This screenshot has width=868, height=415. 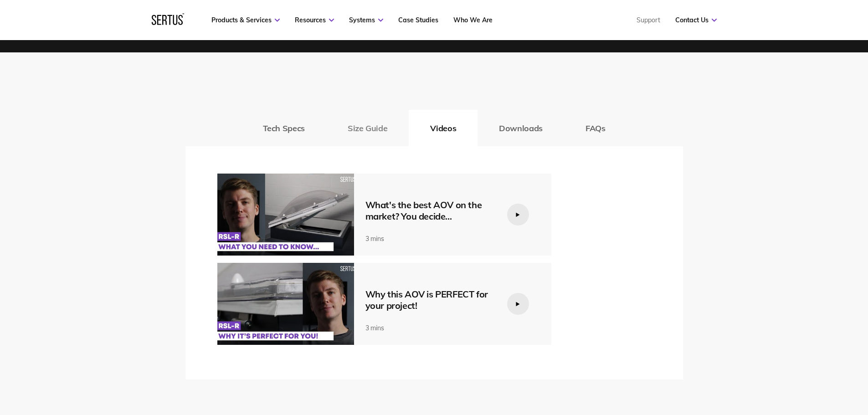 What do you see at coordinates (418, 20) in the screenshot?
I see `a: Case Studies` at bounding box center [418, 20].